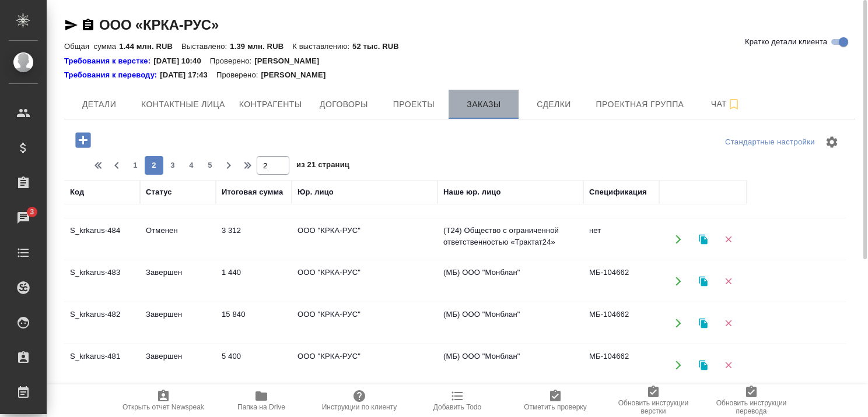  I want to click on span: Настроить таблицу, so click(832, 142).